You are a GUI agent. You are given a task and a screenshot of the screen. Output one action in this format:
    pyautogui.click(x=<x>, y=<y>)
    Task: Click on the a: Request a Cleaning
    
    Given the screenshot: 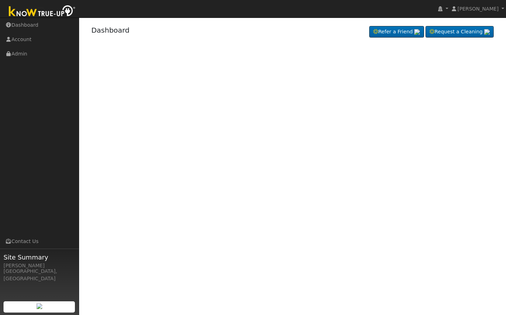 What is the action you would take?
    pyautogui.click(x=460, y=32)
    